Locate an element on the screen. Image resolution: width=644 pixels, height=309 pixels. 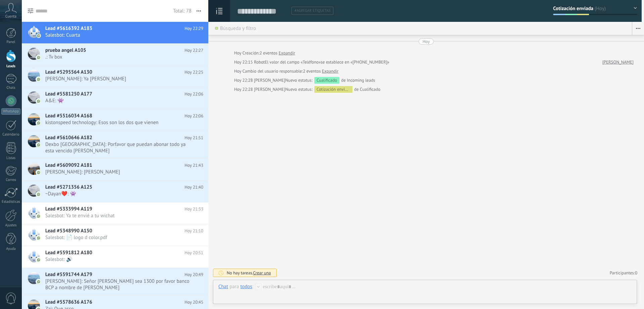
div: Correo is located at coordinates (11, 180).